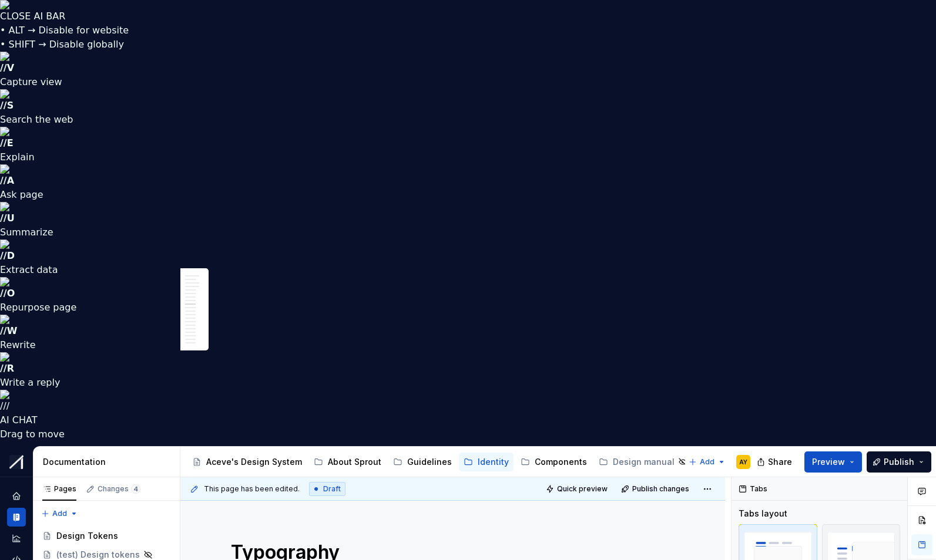 The image size is (936, 560). Describe the element at coordinates (429, 462) in the screenshot. I see `div: Guidelines` at that location.